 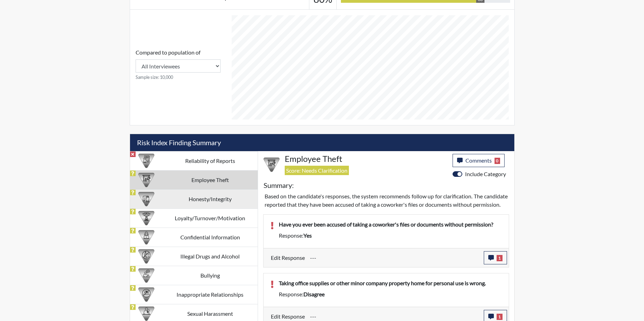 I want to click on td: Loyalty/Turnover/Motivation, so click(x=210, y=218).